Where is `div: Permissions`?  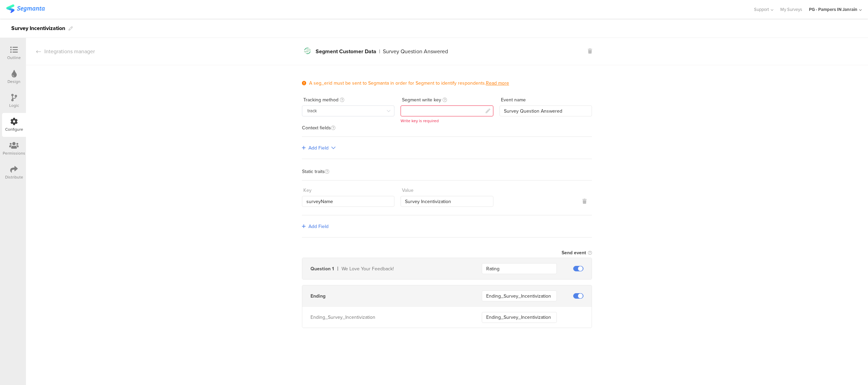 div: Permissions is located at coordinates (14, 153).